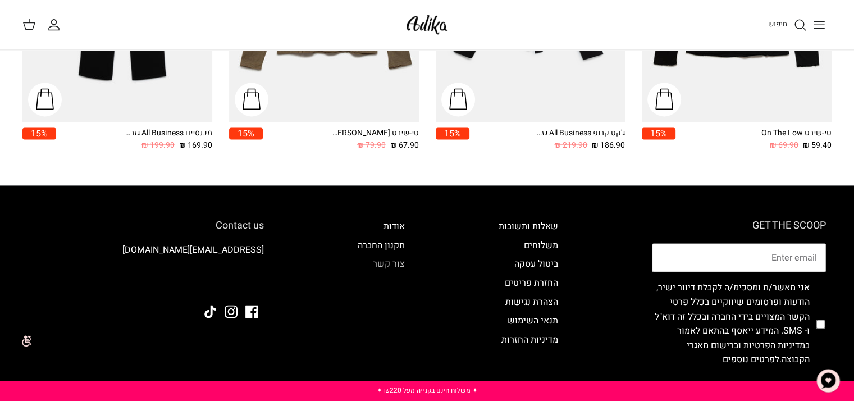  What do you see at coordinates (381, 245) in the screenshot?
I see `a: תקנון החברה` at bounding box center [381, 245].